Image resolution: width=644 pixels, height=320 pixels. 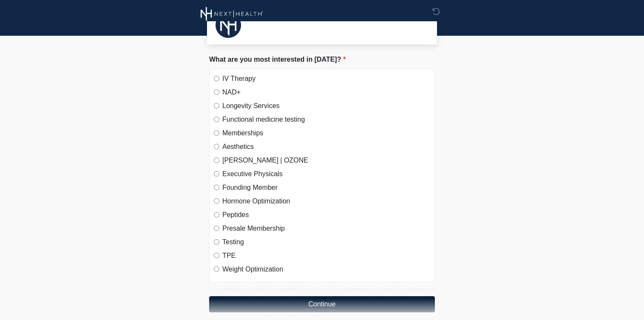 What do you see at coordinates (217, 201) in the screenshot?
I see `input: Hormone Optimization` at bounding box center [217, 201].